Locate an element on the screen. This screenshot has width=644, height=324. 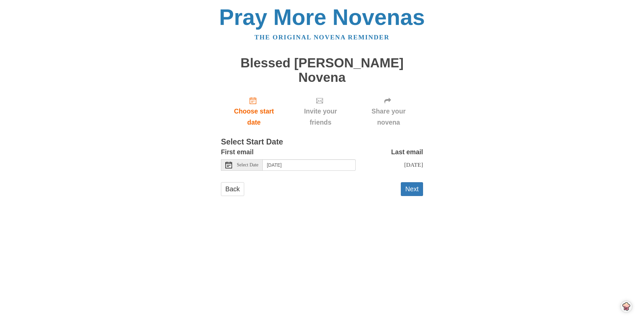
span: Share your novena is located at coordinates (388, 117).